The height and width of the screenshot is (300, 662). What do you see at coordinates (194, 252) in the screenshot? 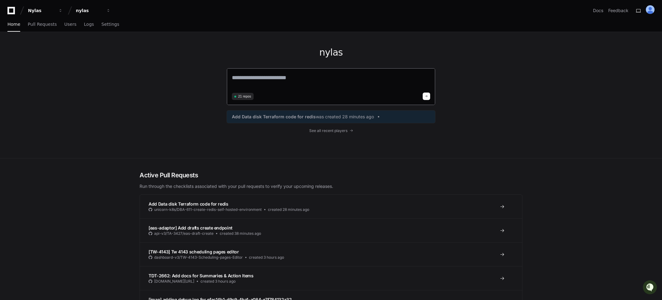
I see `span: [TW-4143] Tw 4143 scheduling pages editor` at bounding box center [194, 252].